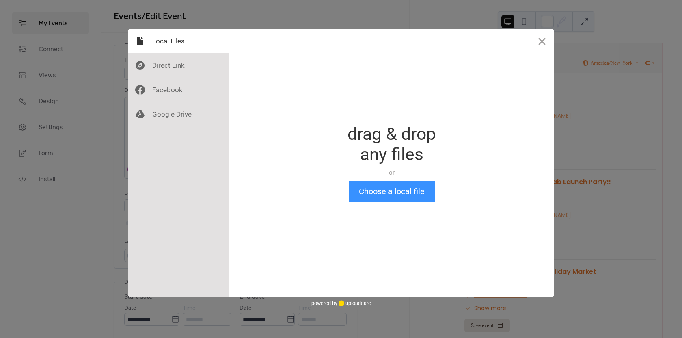  I want to click on div: drag & drop any files, so click(392, 144).